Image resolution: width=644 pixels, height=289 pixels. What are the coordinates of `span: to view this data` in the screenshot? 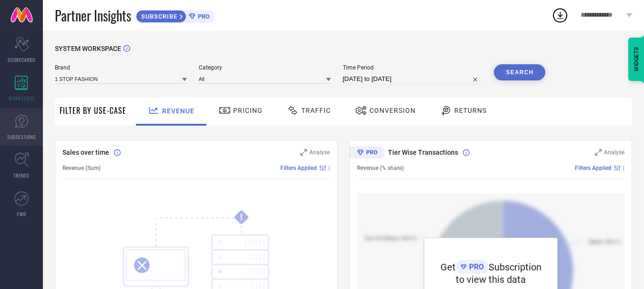 It's located at (491, 279).